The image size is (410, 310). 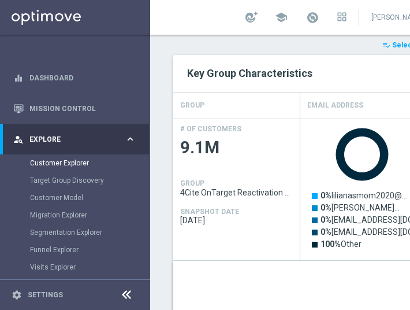 I want to click on i: person_search, so click(x=18, y=139).